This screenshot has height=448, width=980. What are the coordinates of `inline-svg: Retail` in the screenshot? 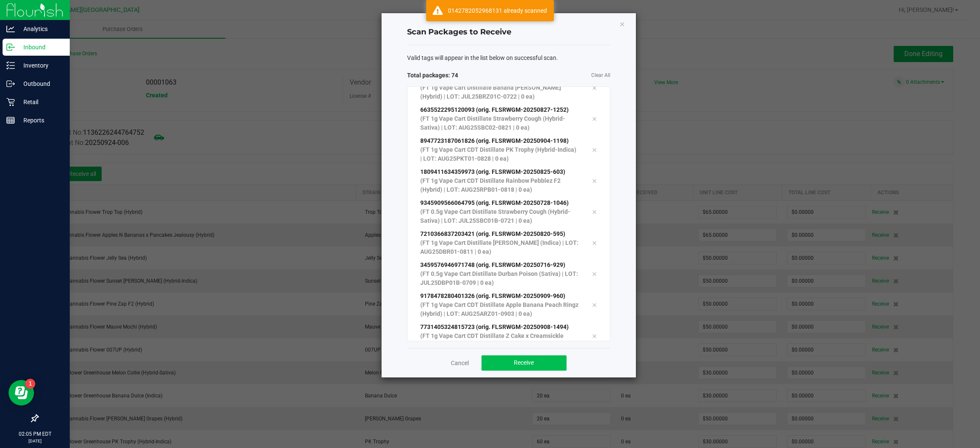 It's located at (11, 102).